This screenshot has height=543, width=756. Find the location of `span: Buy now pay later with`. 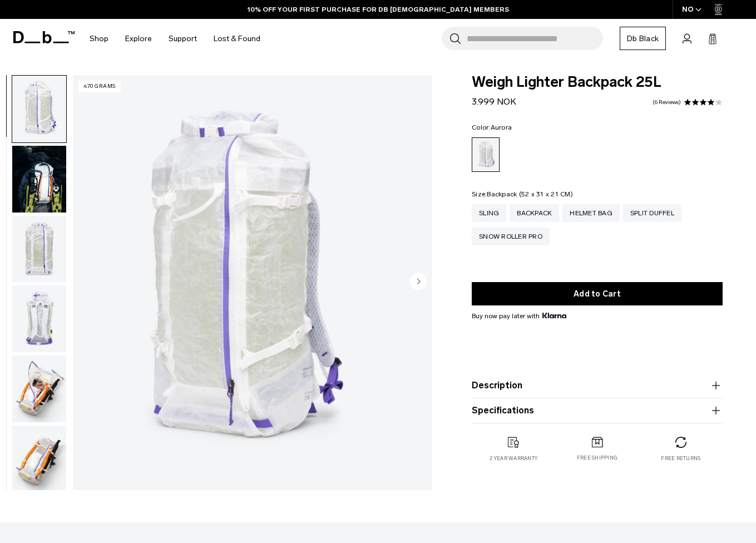

span: Buy now pay later with is located at coordinates (519, 316).